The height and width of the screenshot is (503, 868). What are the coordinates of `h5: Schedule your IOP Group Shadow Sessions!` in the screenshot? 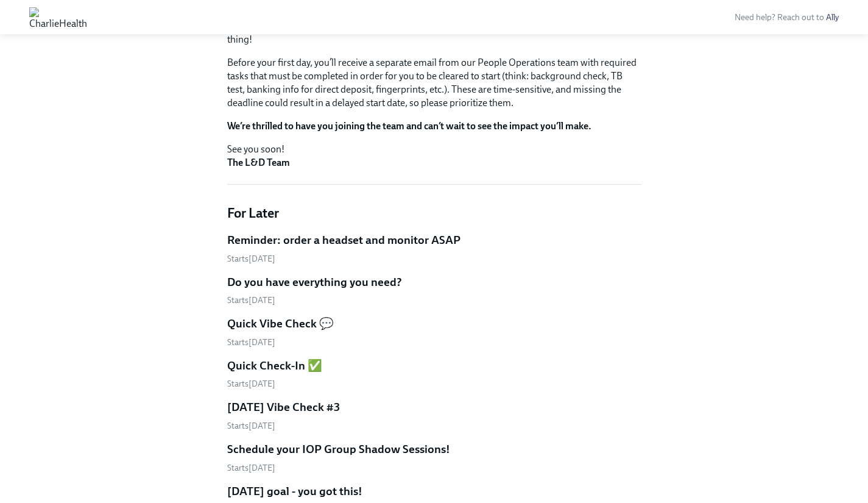 It's located at (338, 449).